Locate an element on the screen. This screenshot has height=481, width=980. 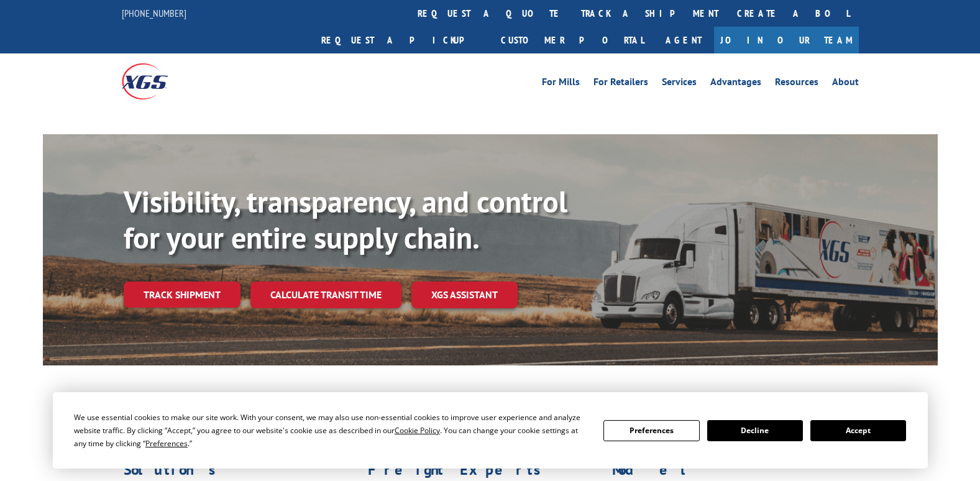
a: Track shipment is located at coordinates (182, 295).